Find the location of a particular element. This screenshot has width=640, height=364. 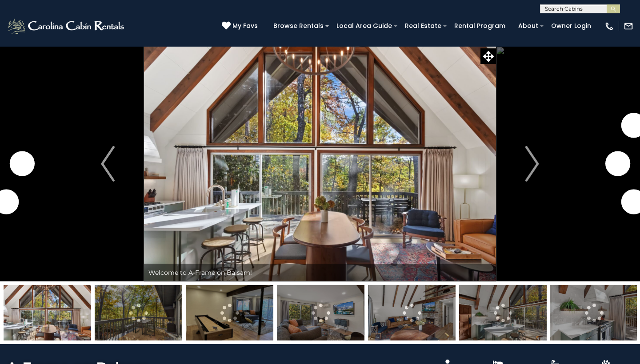

a: Browse Rentals is located at coordinates (298, 26).